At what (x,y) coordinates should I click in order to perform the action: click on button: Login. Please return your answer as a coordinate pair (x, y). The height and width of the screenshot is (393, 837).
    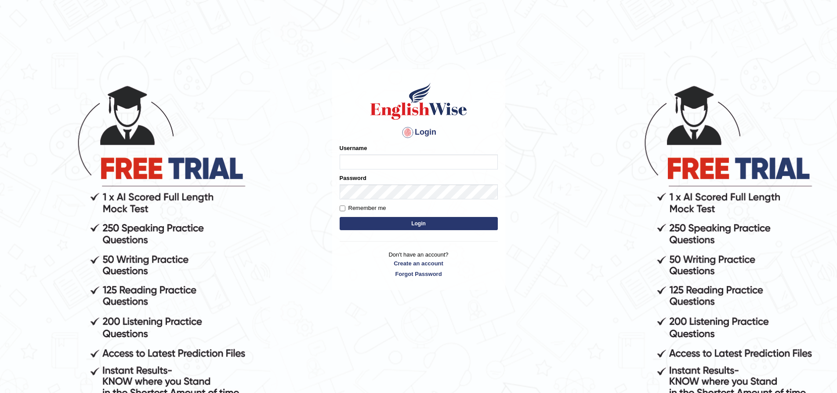
    Looking at the image, I should click on (419, 223).